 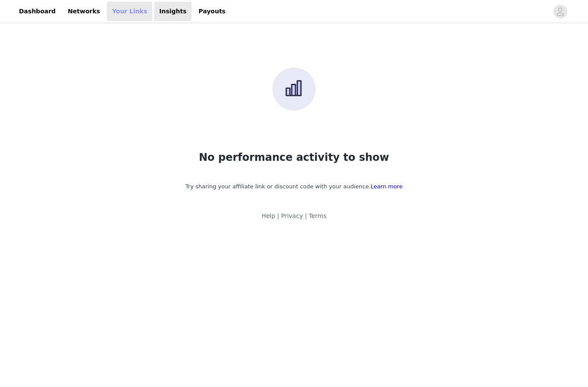 What do you see at coordinates (294, 157) in the screenshot?
I see `h1: No performance activity to show` at bounding box center [294, 157].